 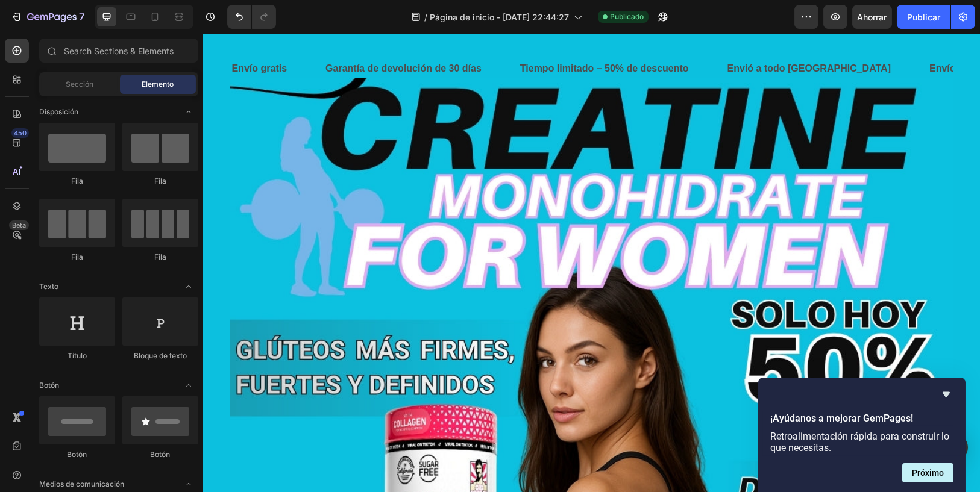 I want to click on div: ¡Ayúdanos a mejorar GemPages!, so click(x=862, y=435).